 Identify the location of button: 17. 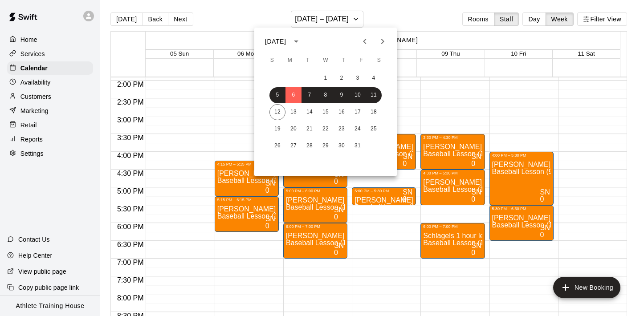
(358, 112).